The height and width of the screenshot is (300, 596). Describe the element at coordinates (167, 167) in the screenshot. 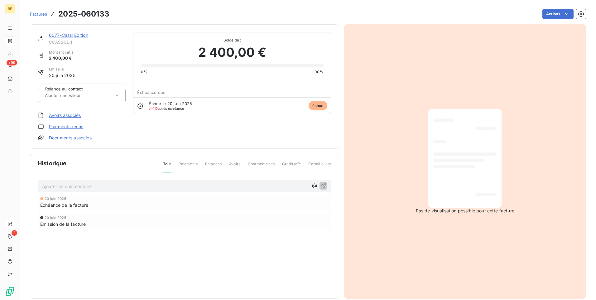

I see `span: Tout` at that location.